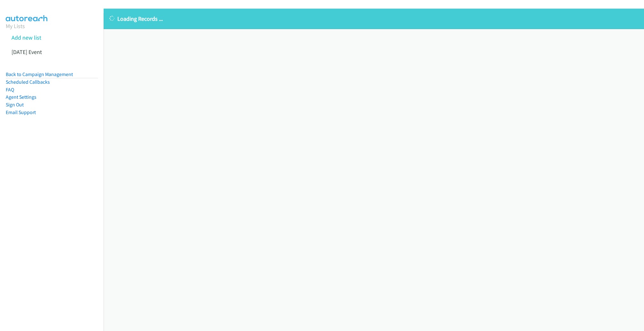 The height and width of the screenshot is (331, 644). What do you see at coordinates (28, 82) in the screenshot?
I see `a: Scheduled Callbacks` at bounding box center [28, 82].